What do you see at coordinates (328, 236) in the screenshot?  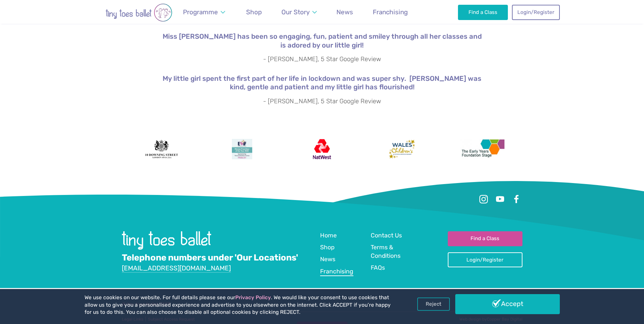 I see `a: Home` at bounding box center [328, 236].